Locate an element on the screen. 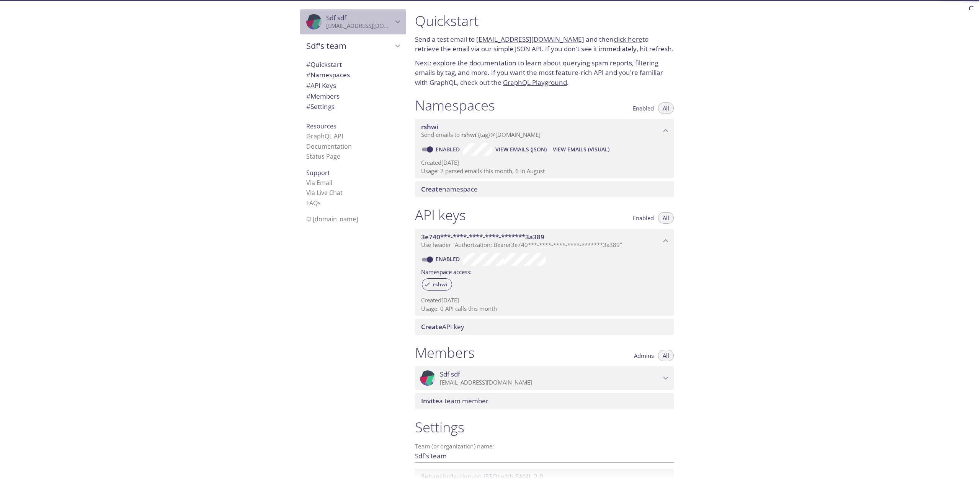 This screenshot has height=479, width=980. div: Invite a team member is located at coordinates (544, 401).